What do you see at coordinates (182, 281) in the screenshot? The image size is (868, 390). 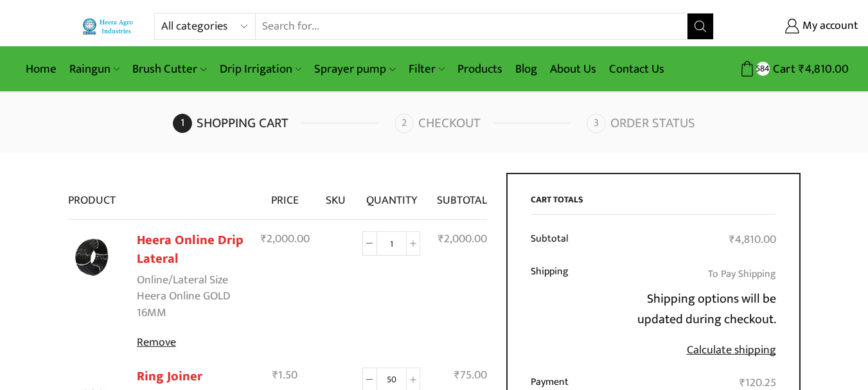 I see `dt: Online/Lateral Size` at bounding box center [182, 281].